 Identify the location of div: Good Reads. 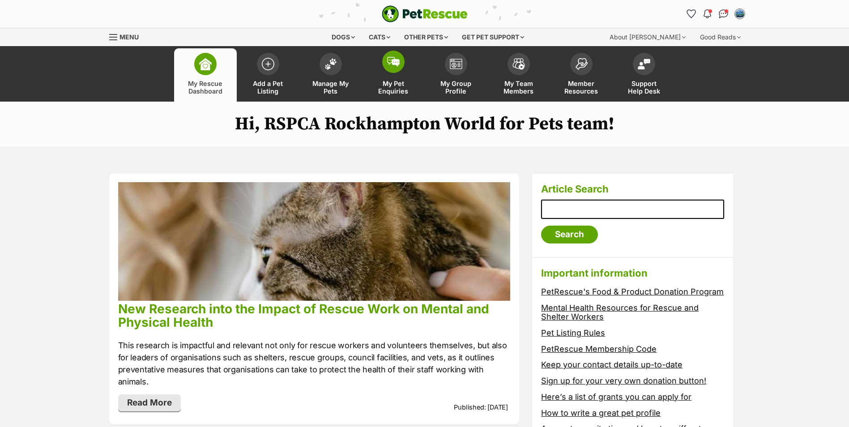
(720, 37).